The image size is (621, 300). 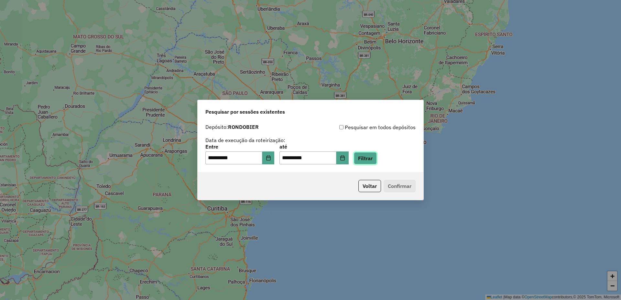 I want to click on button: Voltar, so click(x=370, y=186).